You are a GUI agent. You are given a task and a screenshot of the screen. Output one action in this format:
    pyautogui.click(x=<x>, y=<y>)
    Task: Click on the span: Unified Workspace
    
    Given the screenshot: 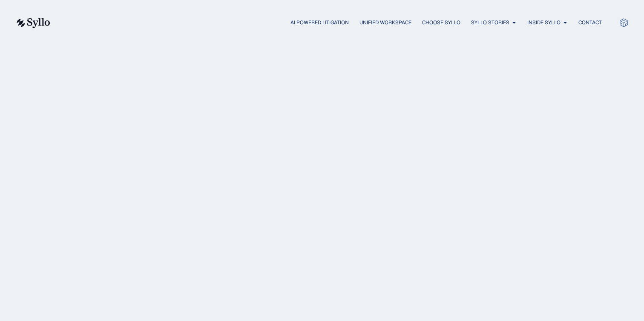 What is the action you would take?
    pyautogui.click(x=385, y=23)
    